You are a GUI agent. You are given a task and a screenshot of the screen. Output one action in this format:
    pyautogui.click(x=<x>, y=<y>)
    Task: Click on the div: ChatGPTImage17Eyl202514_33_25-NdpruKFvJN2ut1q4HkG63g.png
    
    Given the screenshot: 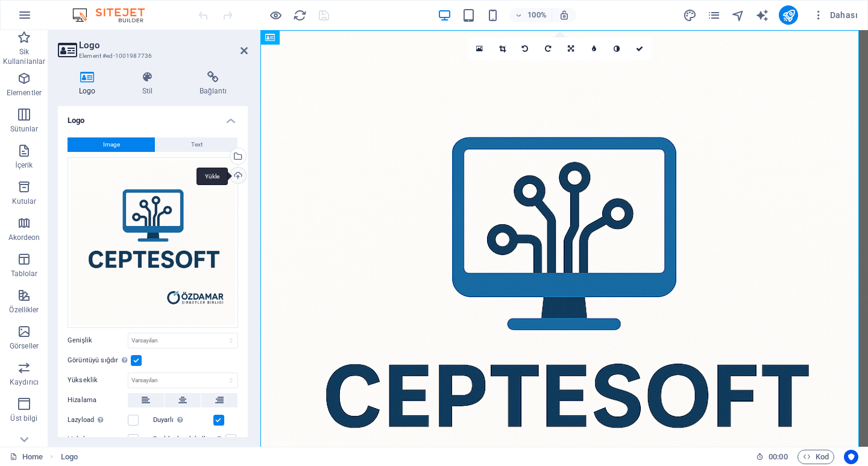 What is the action you would take?
    pyautogui.click(x=153, y=243)
    